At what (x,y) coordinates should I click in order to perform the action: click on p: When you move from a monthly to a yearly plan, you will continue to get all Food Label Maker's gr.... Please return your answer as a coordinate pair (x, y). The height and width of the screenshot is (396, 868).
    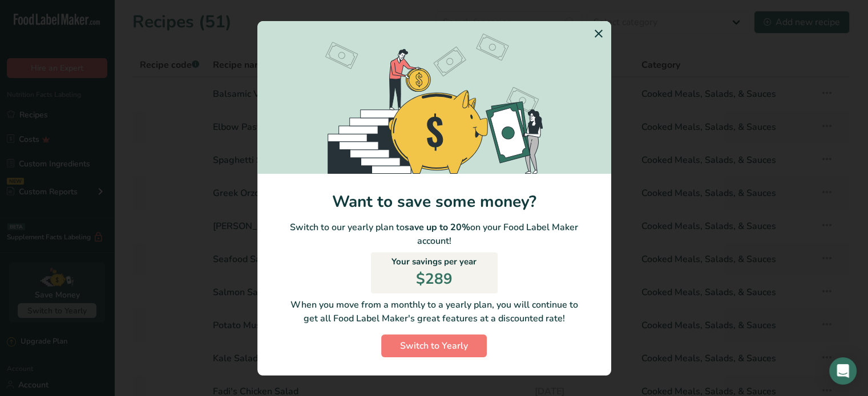
    Looking at the image, I should click on (434, 312).